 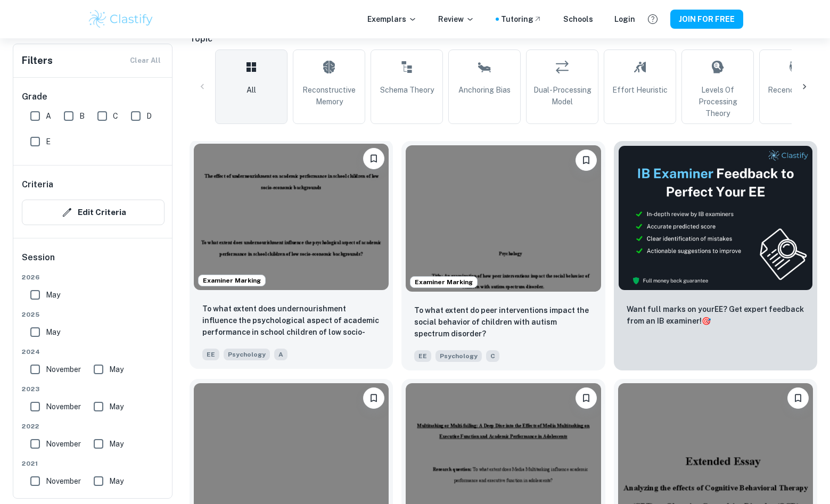 I want to click on span: Levels of Processing Theory, so click(x=718, y=101).